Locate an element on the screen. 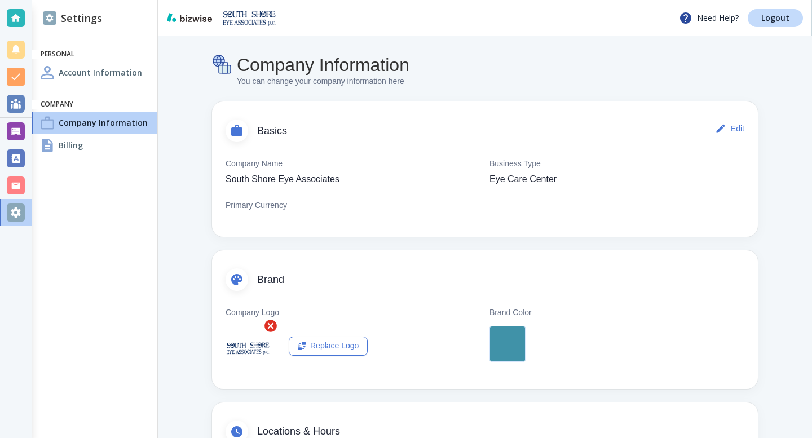  p: Business Type is located at coordinates (515, 164).